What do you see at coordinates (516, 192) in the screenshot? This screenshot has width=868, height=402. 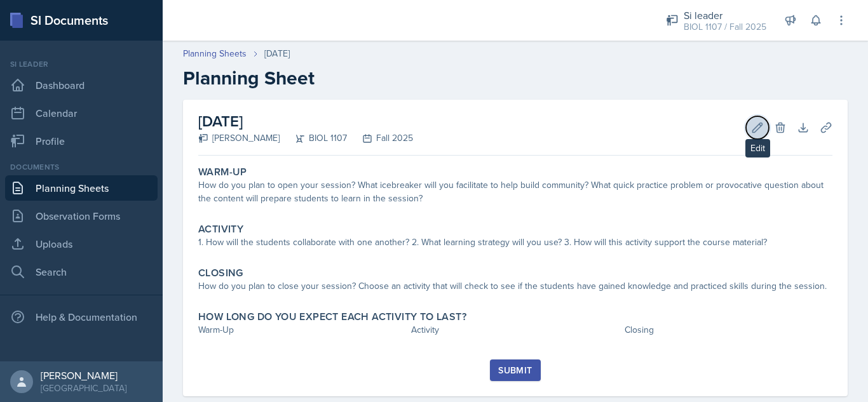 I see `div: How do you plan to open your session? What icebreaker will you facilitate to help build community...` at bounding box center [516, 192].